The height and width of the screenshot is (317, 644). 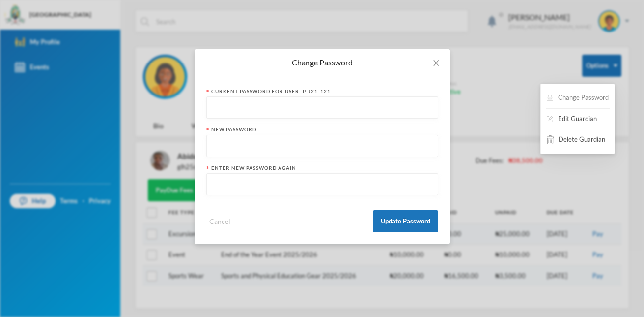 What do you see at coordinates (576, 140) in the screenshot?
I see `button: Delete Guardian` at bounding box center [576, 140].